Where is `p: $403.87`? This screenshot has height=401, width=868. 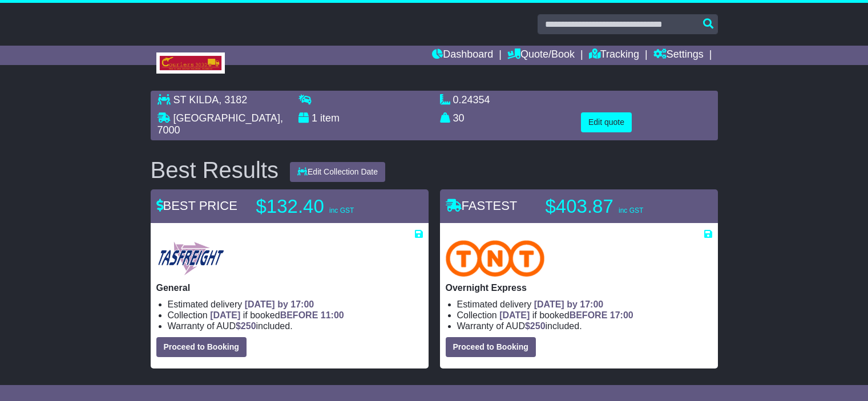 p: $403.87 is located at coordinates (617, 206).